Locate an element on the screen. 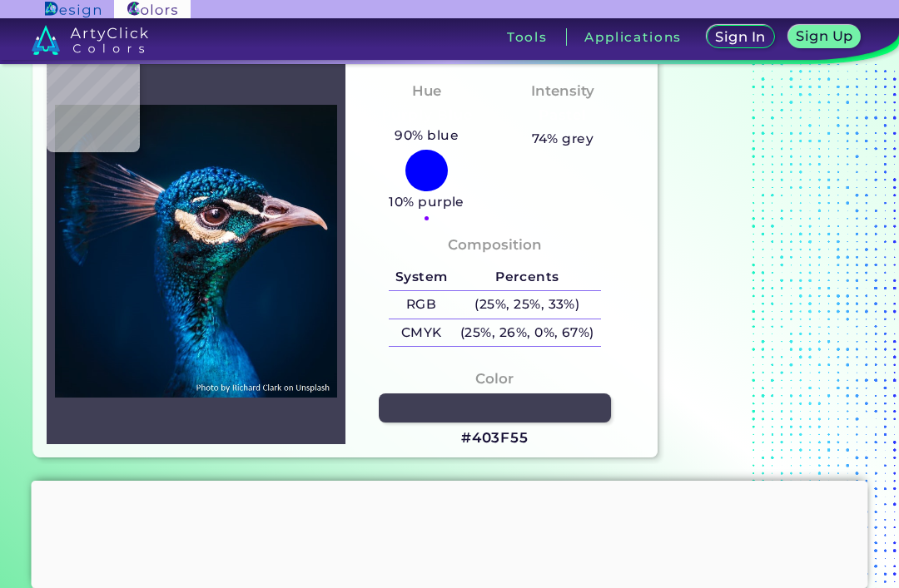  h4: Composition is located at coordinates (494, 245).